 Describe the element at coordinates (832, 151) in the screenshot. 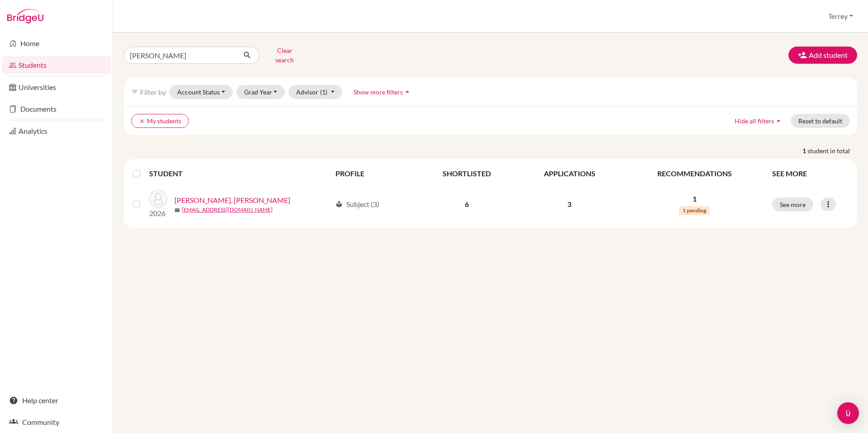

I see `span: student in total` at that location.